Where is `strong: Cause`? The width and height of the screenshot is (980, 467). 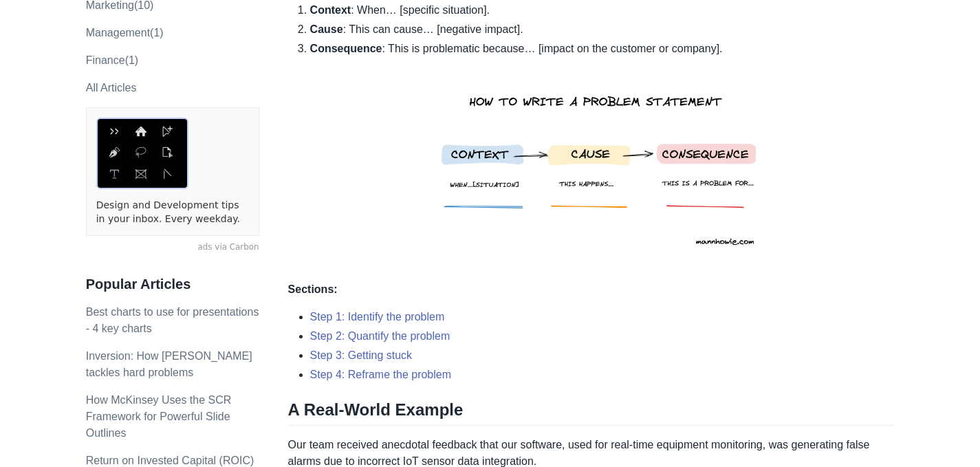 strong: Cause is located at coordinates (326, 29).